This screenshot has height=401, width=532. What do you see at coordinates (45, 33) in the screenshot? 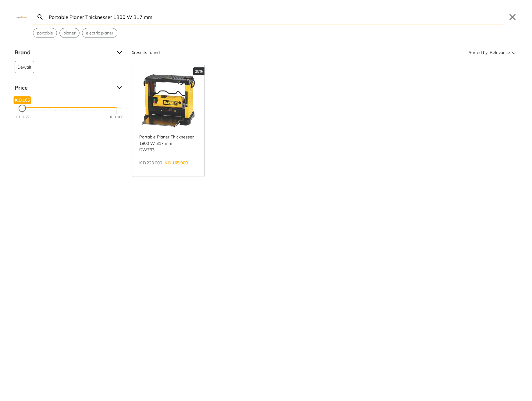
I see `button: Select suggestion: portable` at bounding box center [45, 33].